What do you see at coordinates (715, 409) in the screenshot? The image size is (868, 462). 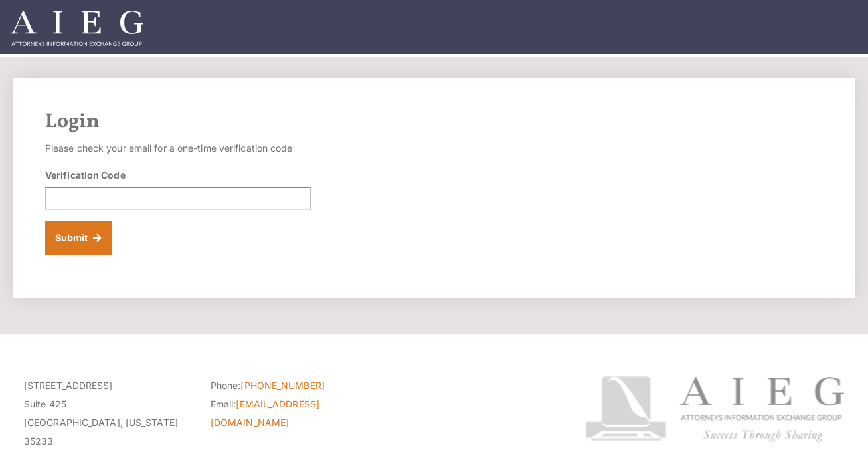 I see `img: Attorneys Information Exchange Group logo` at bounding box center [715, 409].